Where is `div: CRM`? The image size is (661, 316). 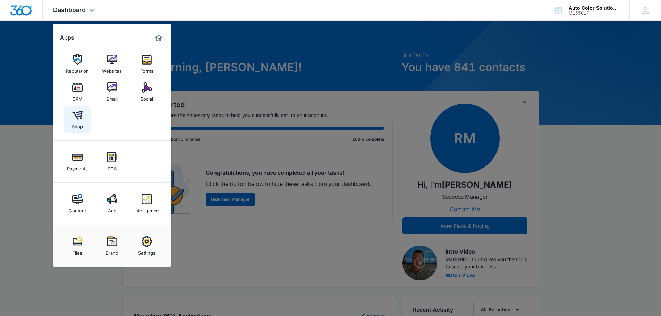
div: CRM is located at coordinates (77, 97).